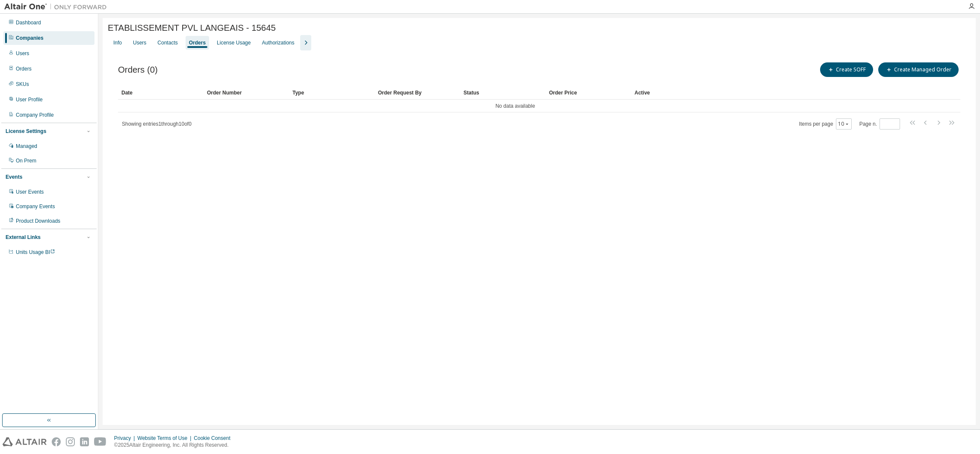 The height and width of the screenshot is (454, 980). What do you see at coordinates (588, 93) in the screenshot?
I see `div: Order Price` at bounding box center [588, 93].